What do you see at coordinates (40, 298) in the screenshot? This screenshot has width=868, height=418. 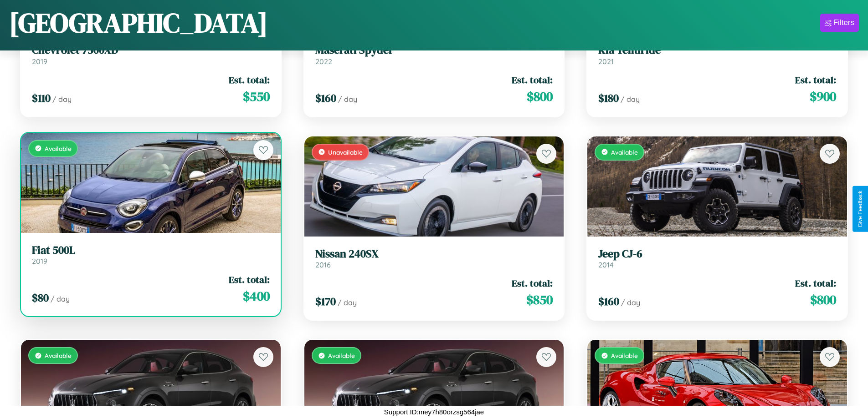 I see `span: $ 80` at bounding box center [40, 298].